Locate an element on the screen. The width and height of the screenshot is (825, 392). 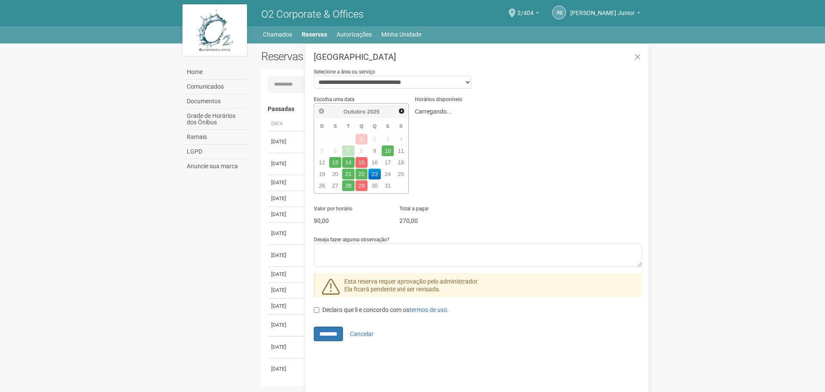
span: Anterior is located at coordinates (322, 111).